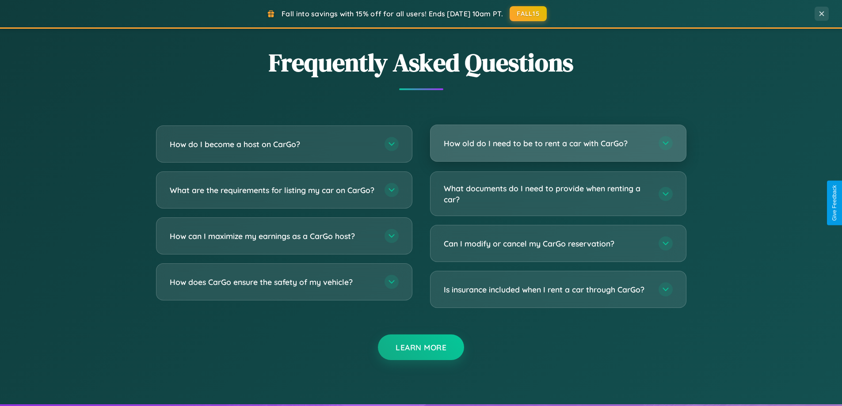 The height and width of the screenshot is (406, 842). Describe the element at coordinates (421, 348) in the screenshot. I see `button: Learn More` at that location.